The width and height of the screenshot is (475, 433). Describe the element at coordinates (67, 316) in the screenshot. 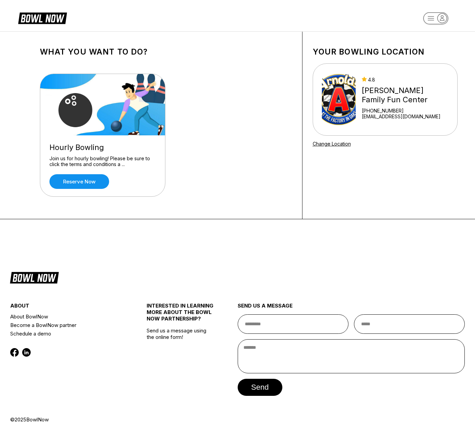

I see `a: About BowlNow` at that location.